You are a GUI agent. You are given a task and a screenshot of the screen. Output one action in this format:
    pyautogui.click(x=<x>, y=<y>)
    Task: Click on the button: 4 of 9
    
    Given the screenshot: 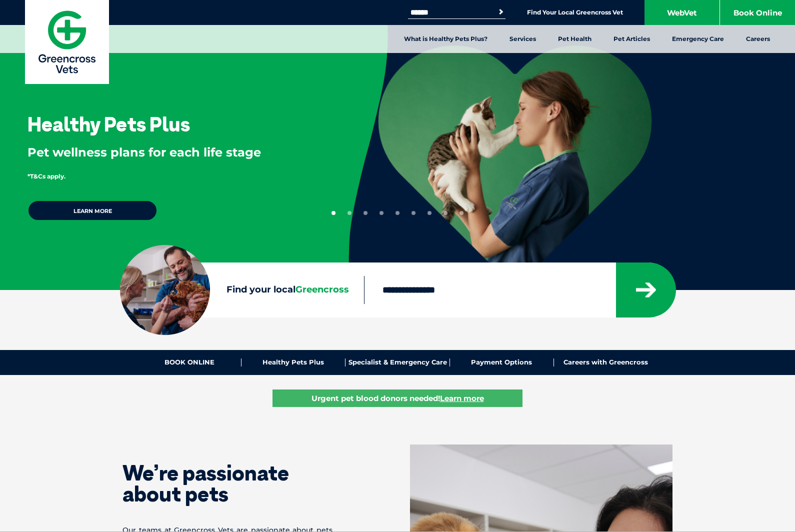 What is the action you would take?
    pyautogui.click(x=381, y=213)
    